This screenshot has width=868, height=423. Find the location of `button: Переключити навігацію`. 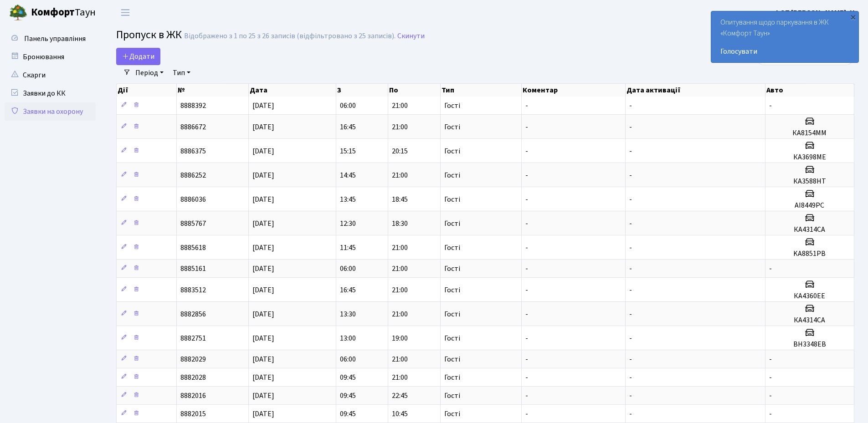

button: Переключити навігацію is located at coordinates (125, 12).